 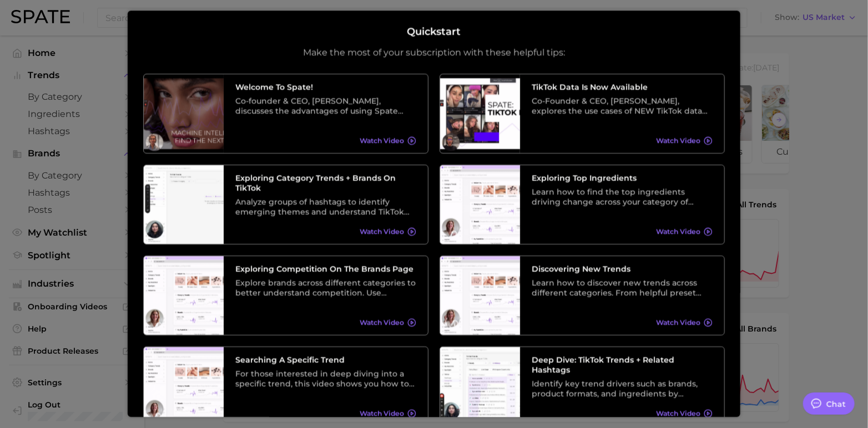 What do you see at coordinates (622, 389) in the screenshot?
I see `div: Identify key trend drivers such as brands, product formats, and ingredients by leveraging a categ...` at bounding box center [622, 389].